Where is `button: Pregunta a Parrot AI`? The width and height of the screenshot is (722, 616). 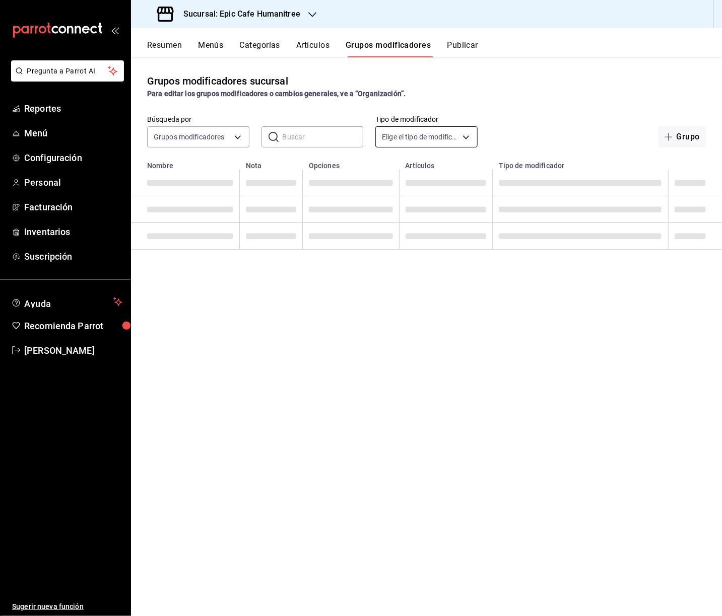
button: Pregunta a Parrot AI is located at coordinates (67, 71).